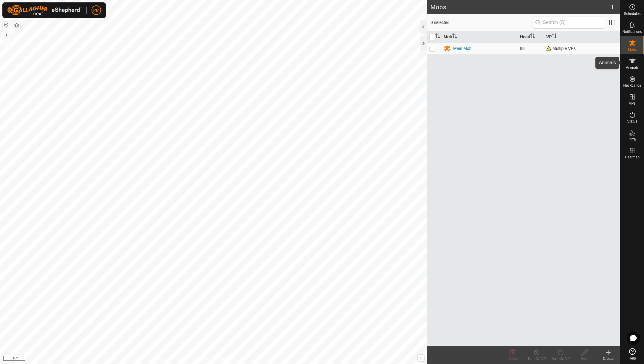 The height and width of the screenshot is (364, 644). Describe the element at coordinates (562, 48) in the screenshot. I see `span: Multiple VPs` at that location.